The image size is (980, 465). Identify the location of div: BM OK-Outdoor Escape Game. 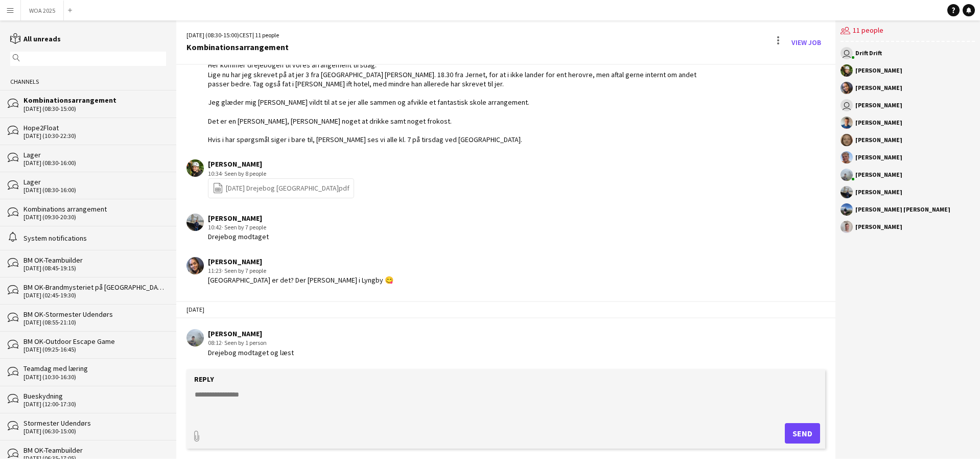
(94, 341).